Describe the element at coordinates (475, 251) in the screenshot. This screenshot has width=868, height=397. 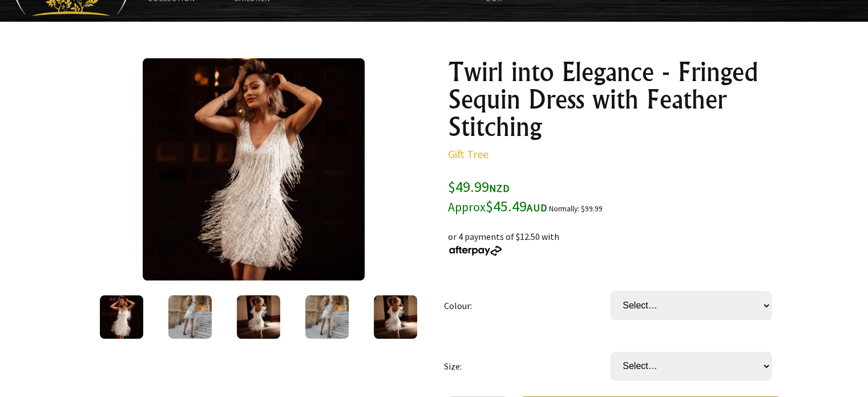
I see `img: Afterpay` at that location.